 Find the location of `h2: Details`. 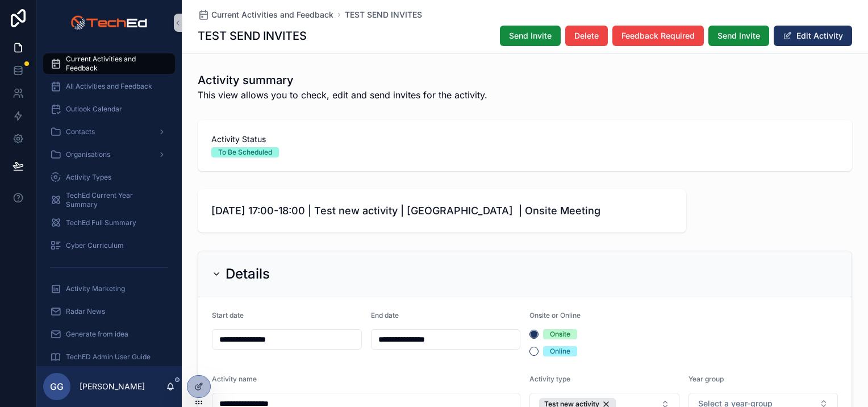

h2: Details is located at coordinates (248, 274).